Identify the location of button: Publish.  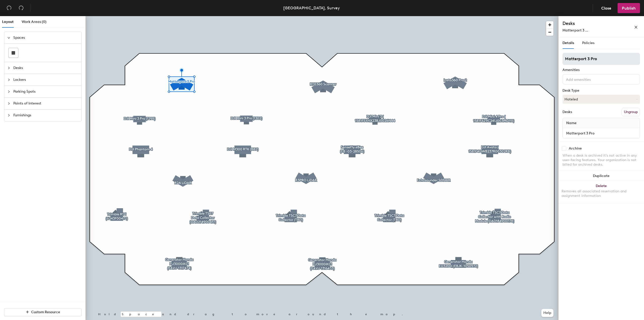
(629, 8).